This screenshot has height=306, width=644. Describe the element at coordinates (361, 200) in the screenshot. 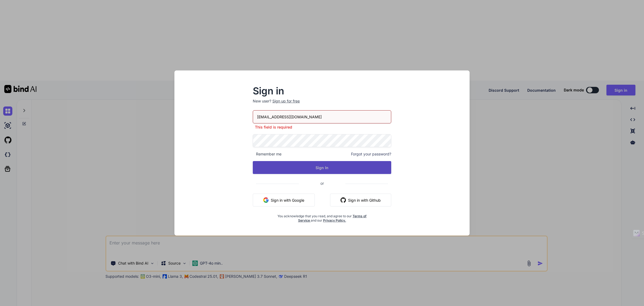

I see `button: Sign in with Github` at that location.